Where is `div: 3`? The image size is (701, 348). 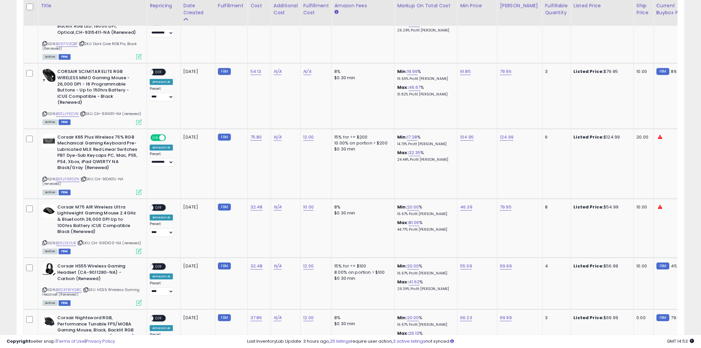 div: 3 is located at coordinates (556, 318).